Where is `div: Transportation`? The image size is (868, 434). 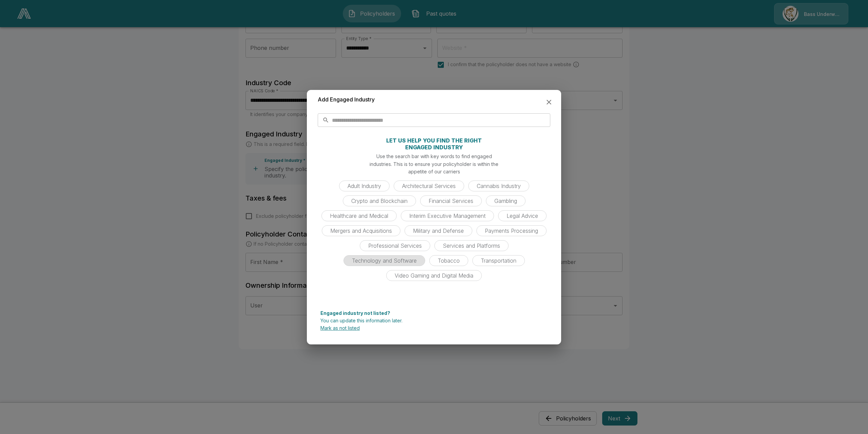
div: Transportation is located at coordinates (499, 260).